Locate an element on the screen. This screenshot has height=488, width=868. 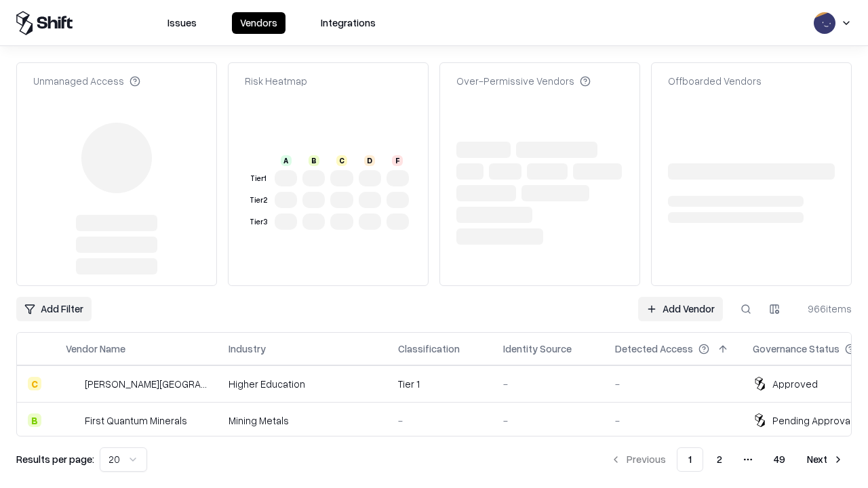
div: 966 items is located at coordinates (824, 308).